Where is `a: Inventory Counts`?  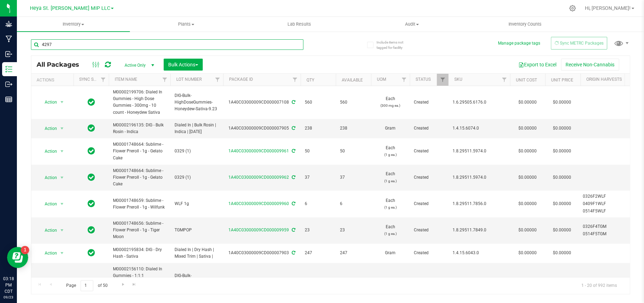 a: Inventory Counts is located at coordinates (524, 24).